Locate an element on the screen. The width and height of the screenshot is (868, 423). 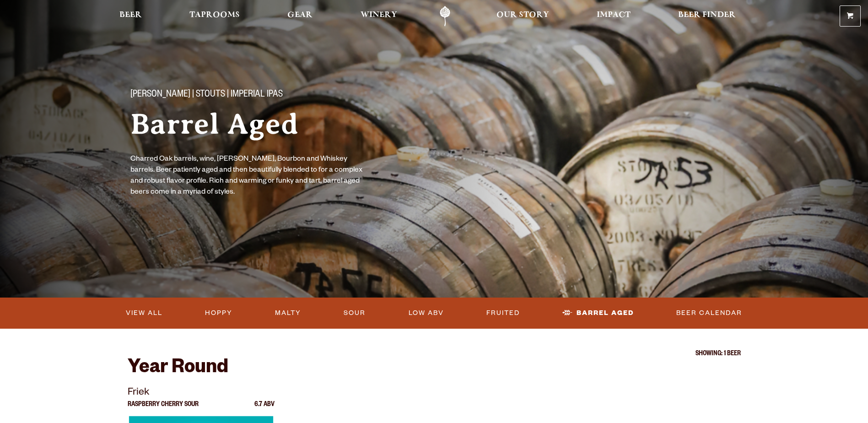
a: Taprooms is located at coordinates (215, 16).